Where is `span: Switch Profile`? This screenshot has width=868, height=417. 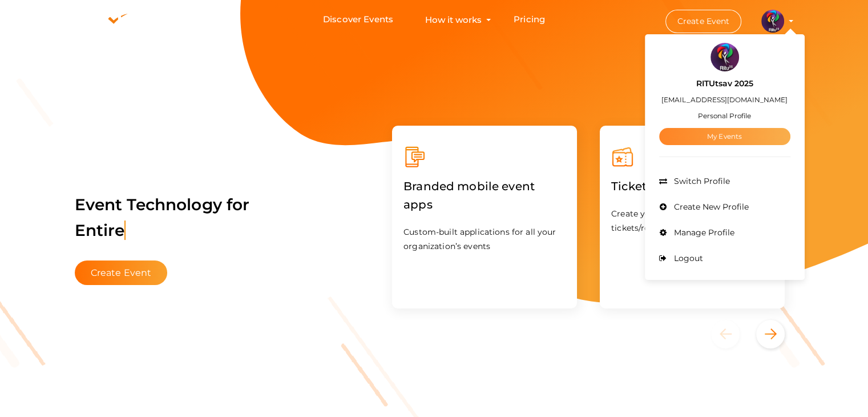
span: Switch Profile is located at coordinates (700, 181).